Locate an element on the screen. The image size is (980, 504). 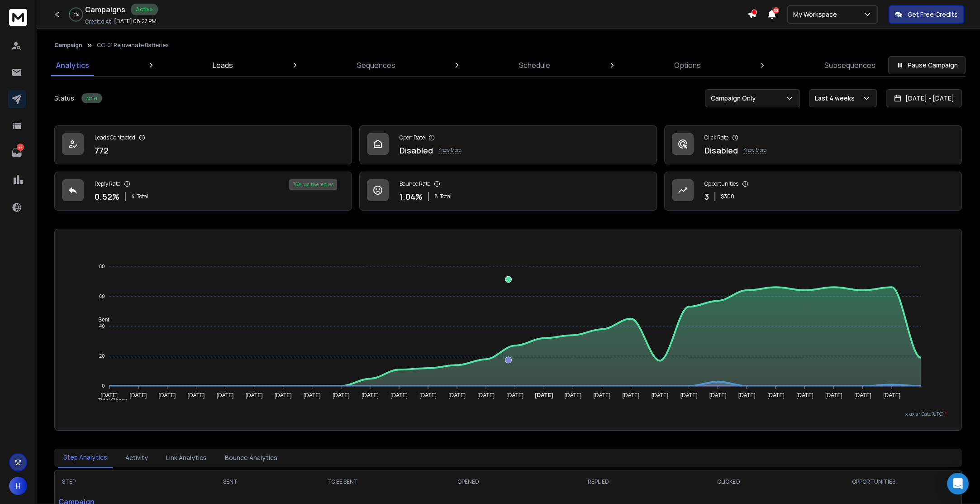
th: OPENED is located at coordinates (468, 481).